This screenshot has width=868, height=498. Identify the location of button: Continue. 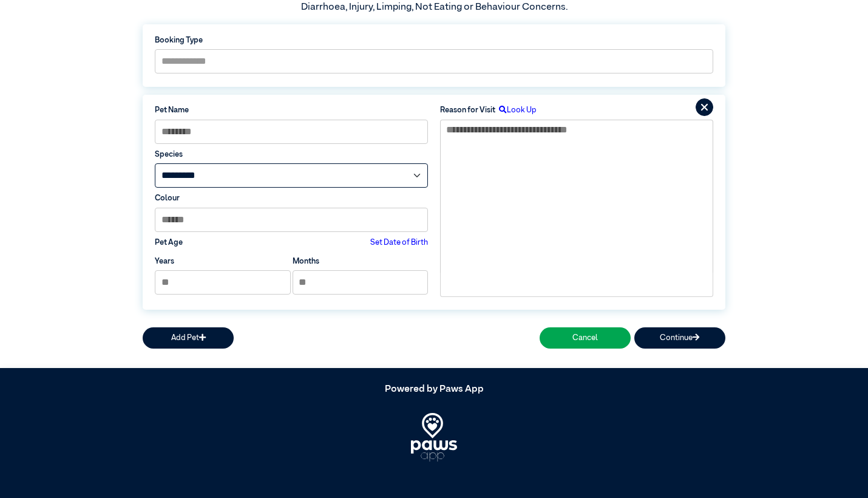
(679, 338).